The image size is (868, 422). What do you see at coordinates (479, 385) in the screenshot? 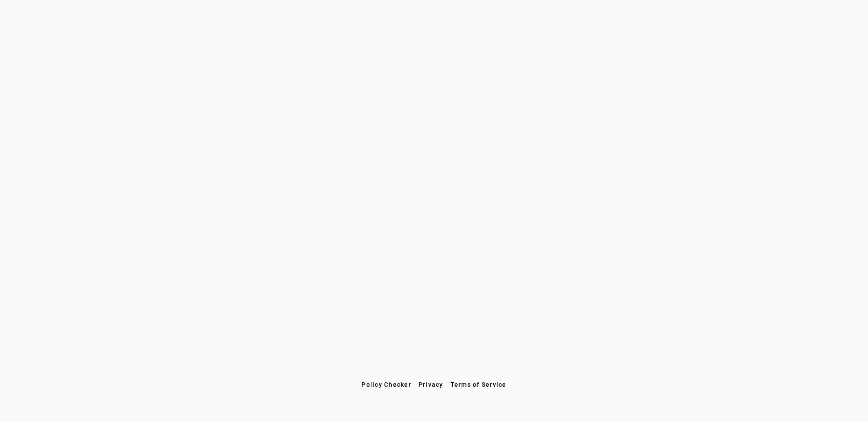
I see `span: Terms of Service` at bounding box center [479, 385].